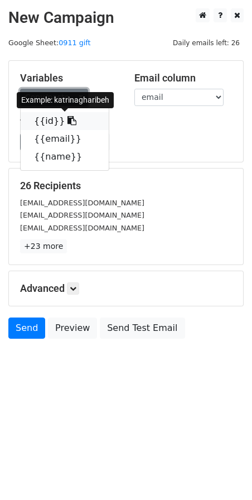  Describe the element at coordinates (207, 43) in the screenshot. I see `span: Daily emails left: 26` at that location.